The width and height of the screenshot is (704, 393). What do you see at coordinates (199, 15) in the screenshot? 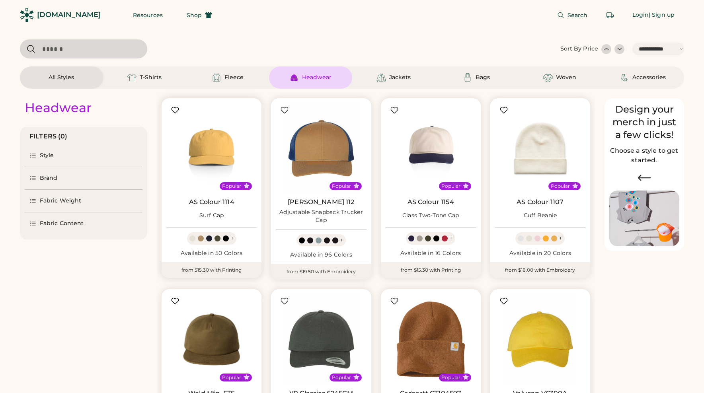
I see `button: Shop` at bounding box center [199, 15].